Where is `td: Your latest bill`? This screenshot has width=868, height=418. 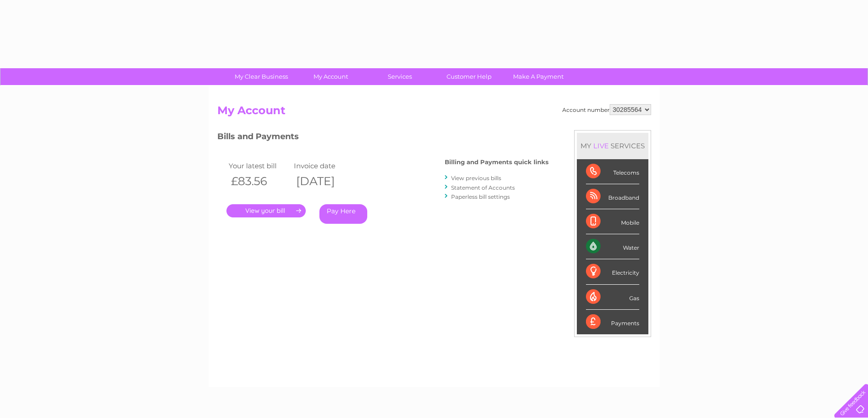 td: Your latest bill is located at coordinates (259, 166).